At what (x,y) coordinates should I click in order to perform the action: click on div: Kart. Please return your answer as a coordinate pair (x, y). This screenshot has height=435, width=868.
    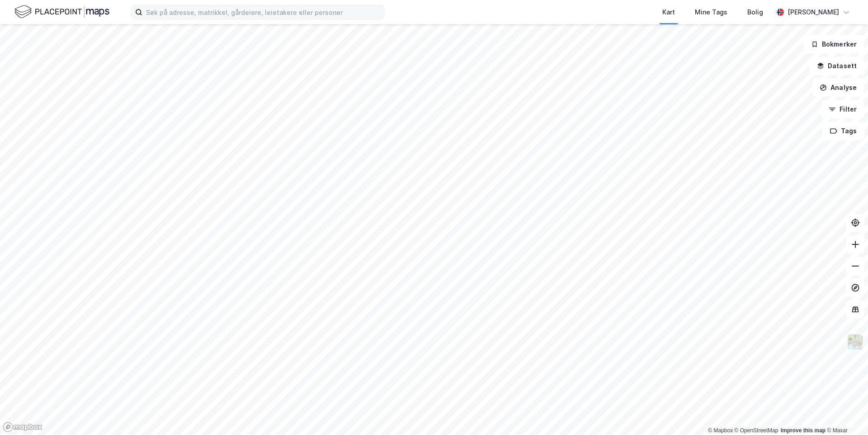
    Looking at the image, I should click on (669, 13).